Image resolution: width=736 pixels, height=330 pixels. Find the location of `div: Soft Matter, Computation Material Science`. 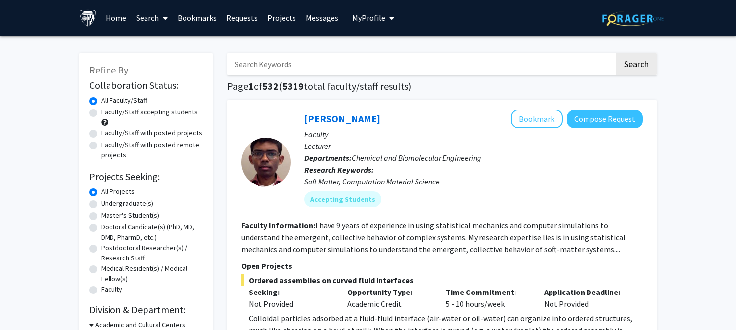

div: Soft Matter, Computation Material Science is located at coordinates (473, 181).